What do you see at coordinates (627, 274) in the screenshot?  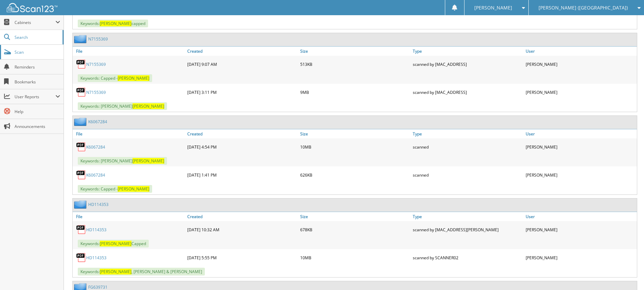 I see `div: Chat Widget` at bounding box center [627, 274].